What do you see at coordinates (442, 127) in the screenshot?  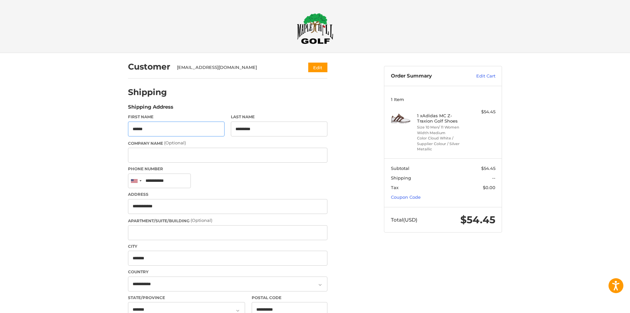 I see `li: Size 10 Men/ 11 Women` at bounding box center [442, 127].